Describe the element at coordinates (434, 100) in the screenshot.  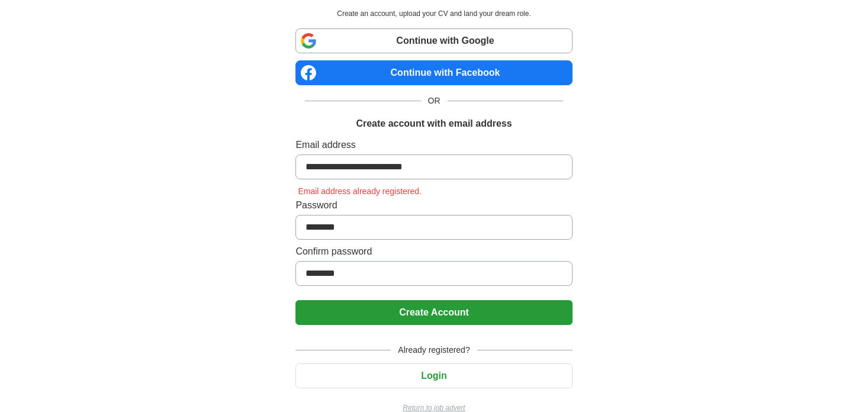
I see `span: OR` at that location.